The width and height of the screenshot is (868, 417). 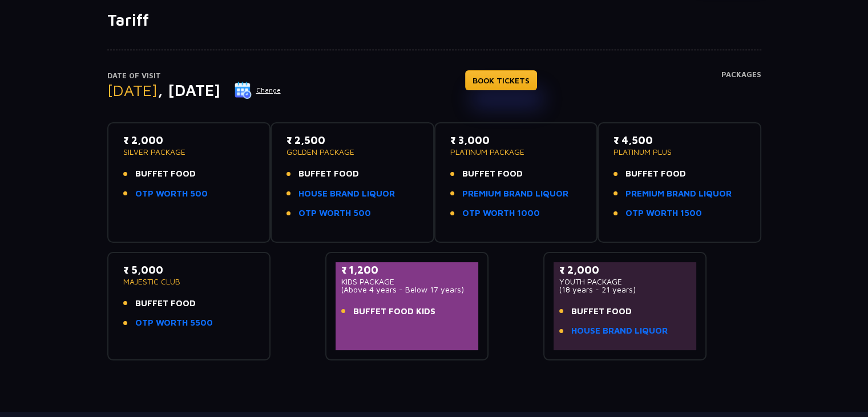 I want to click on p: MAJESTIC CLUB, so click(x=189, y=282).